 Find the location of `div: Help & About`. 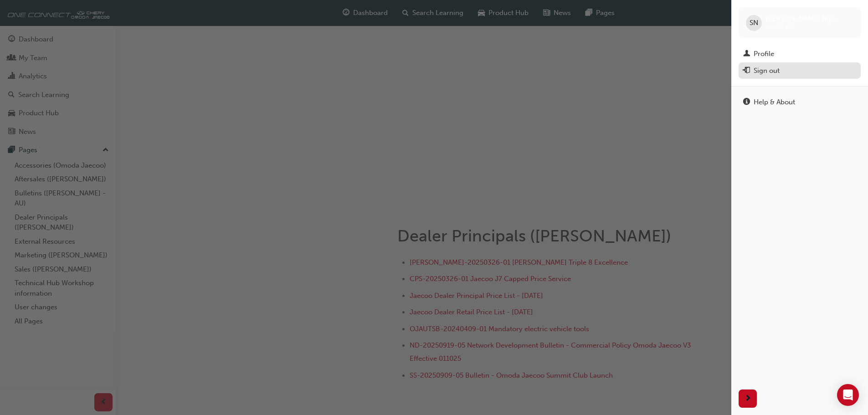

div: Help & About is located at coordinates (774, 102).